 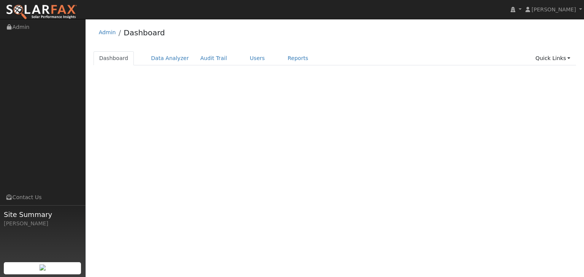 I want to click on a: Data Analyzer, so click(x=170, y=58).